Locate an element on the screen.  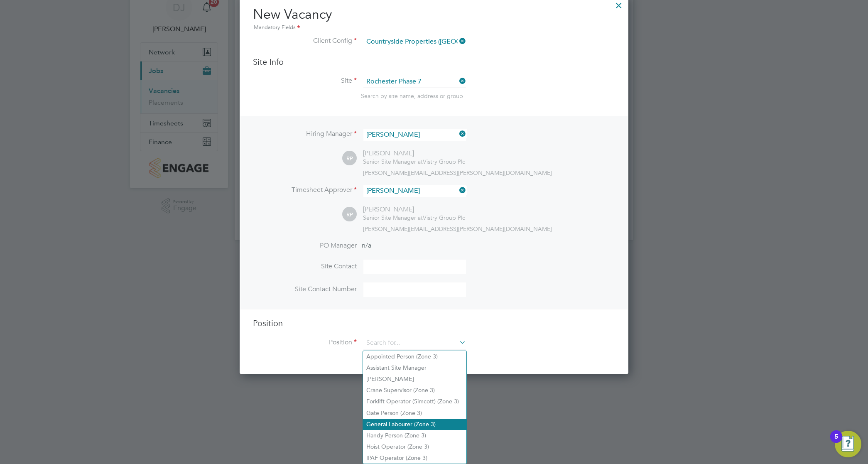
label: Client Config is located at coordinates (305, 41).